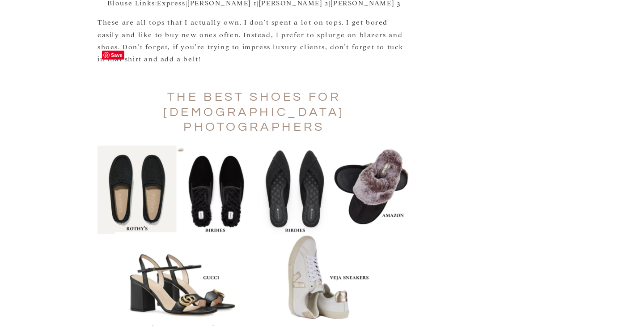 Image resolution: width=644 pixels, height=326 pixels. Describe the element at coordinates (113, 55) in the screenshot. I see `span: Save` at that location.